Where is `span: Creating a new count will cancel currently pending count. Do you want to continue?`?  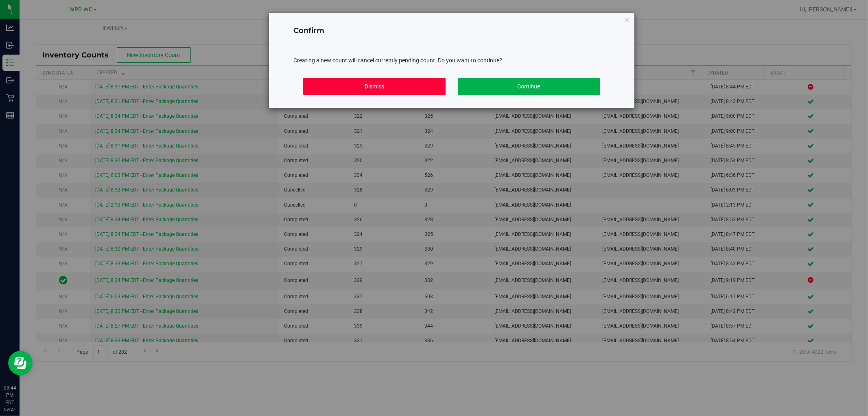
span: Creating a new count will cancel currently pending count. Do you want to continue? is located at coordinates (398, 60).